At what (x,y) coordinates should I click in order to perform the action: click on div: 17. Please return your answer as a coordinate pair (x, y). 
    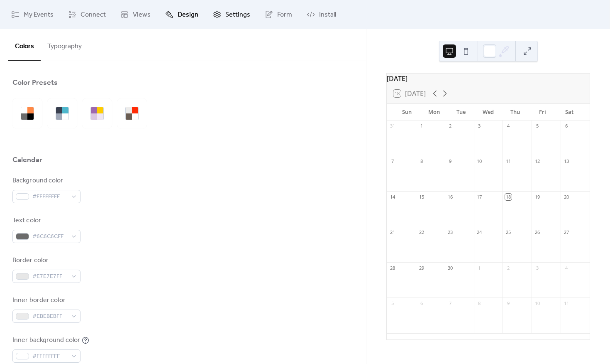
    Looking at the image, I should click on (479, 196).